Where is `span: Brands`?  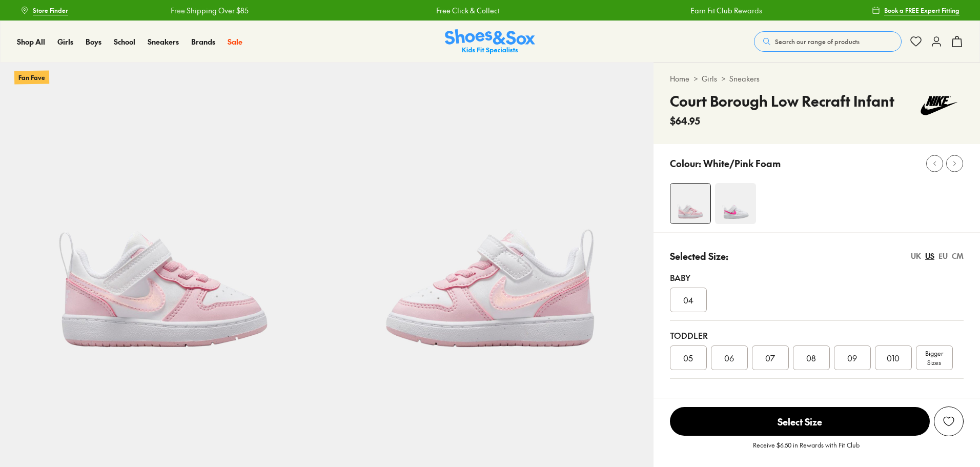
span: Brands is located at coordinates (203, 42).